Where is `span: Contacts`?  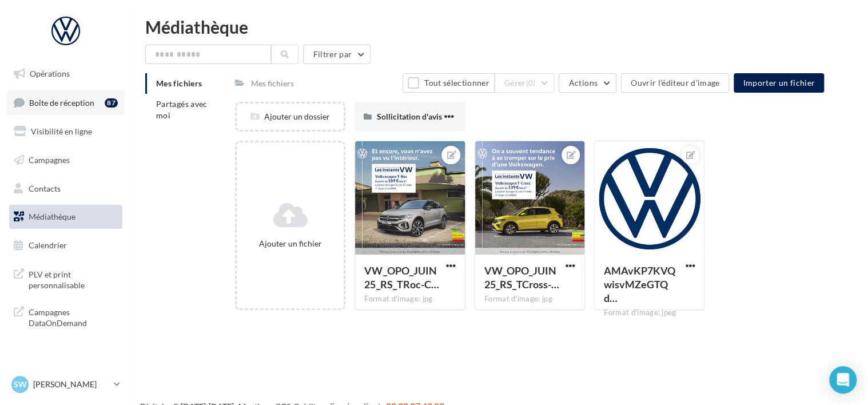
span: Contacts is located at coordinates (44, 187).